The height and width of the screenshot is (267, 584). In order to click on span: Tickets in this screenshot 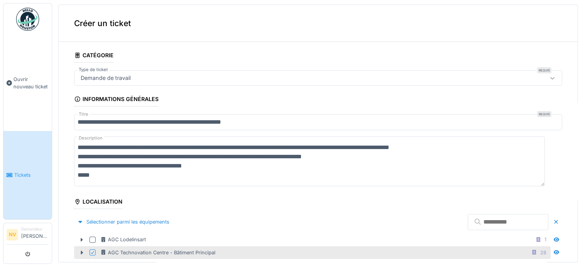, I will do `click(31, 175)`.